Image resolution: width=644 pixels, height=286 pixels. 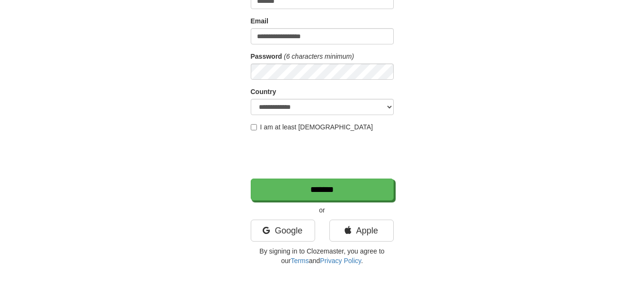 I want to click on a: Apple, so click(x=361, y=230).